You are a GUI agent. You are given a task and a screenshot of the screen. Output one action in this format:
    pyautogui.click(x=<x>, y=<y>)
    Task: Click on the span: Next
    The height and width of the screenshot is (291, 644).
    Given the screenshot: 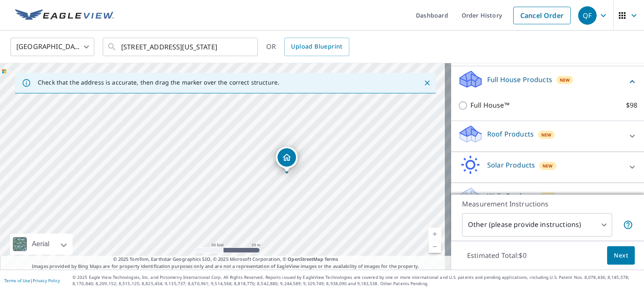 What is the action you would take?
    pyautogui.click(x=621, y=256)
    